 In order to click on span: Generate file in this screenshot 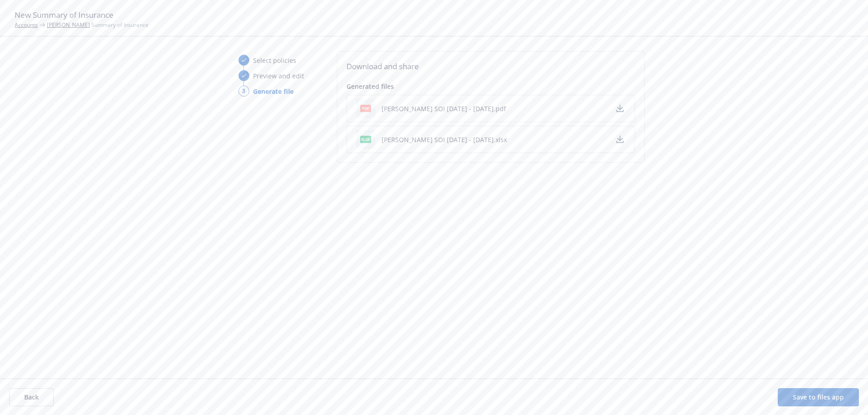, I will do `click(273, 91)`.